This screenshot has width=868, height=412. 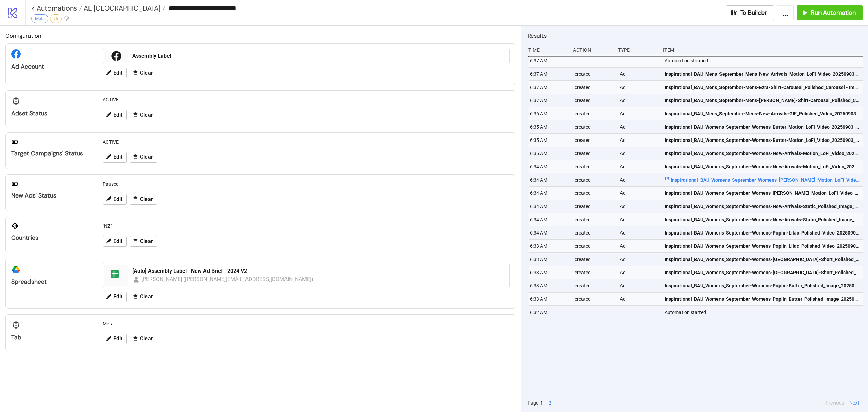 What do you see at coordinates (306, 226) in the screenshot?
I see `div: "NZ"` at bounding box center [306, 226].